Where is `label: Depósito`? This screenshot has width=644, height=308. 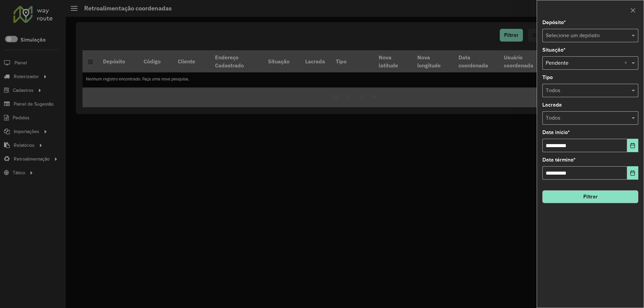
label: Depósito is located at coordinates (554, 23).